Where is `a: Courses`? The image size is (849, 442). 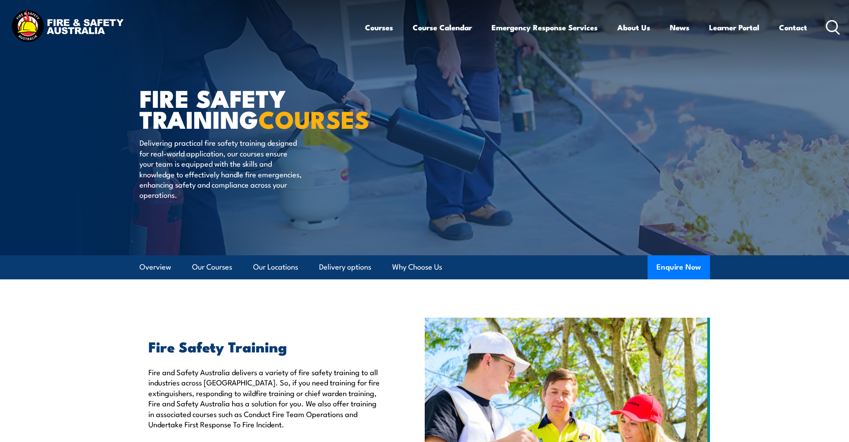
a: Courses is located at coordinates (379, 27).